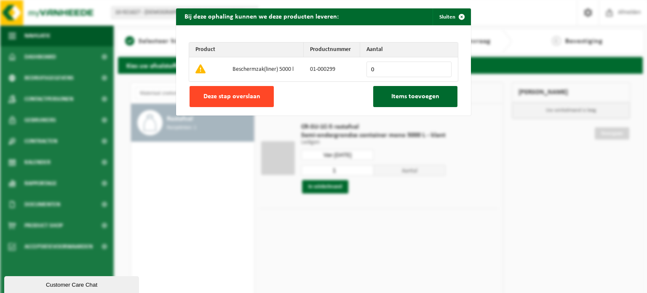  What do you see at coordinates (416, 97) in the screenshot?
I see `button: Items toevoegen` at bounding box center [416, 97].